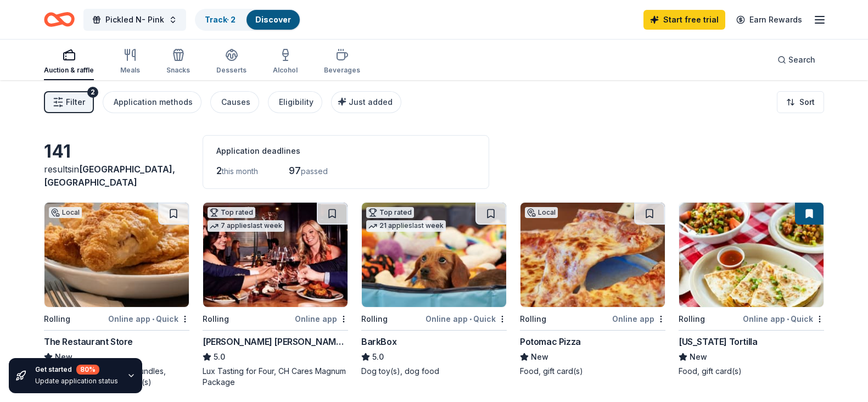 This screenshot has width=868, height=402. What do you see at coordinates (152, 102) in the screenshot?
I see `button: Application methods` at bounding box center [152, 102].